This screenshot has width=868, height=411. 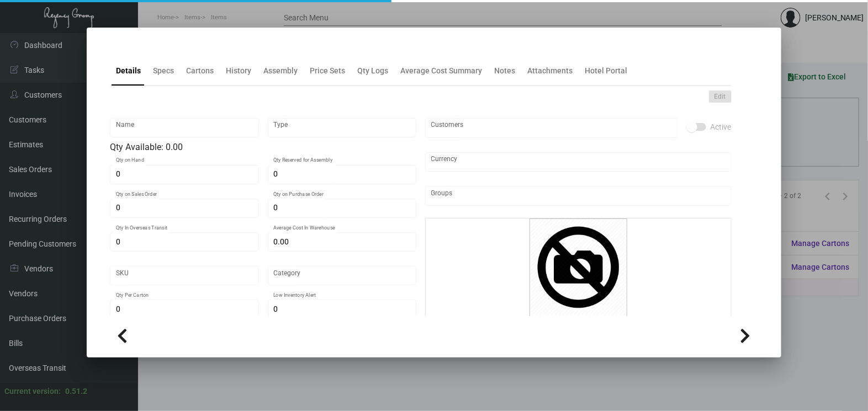 What do you see at coordinates (720, 97) in the screenshot?
I see `button: Edit` at bounding box center [720, 97].